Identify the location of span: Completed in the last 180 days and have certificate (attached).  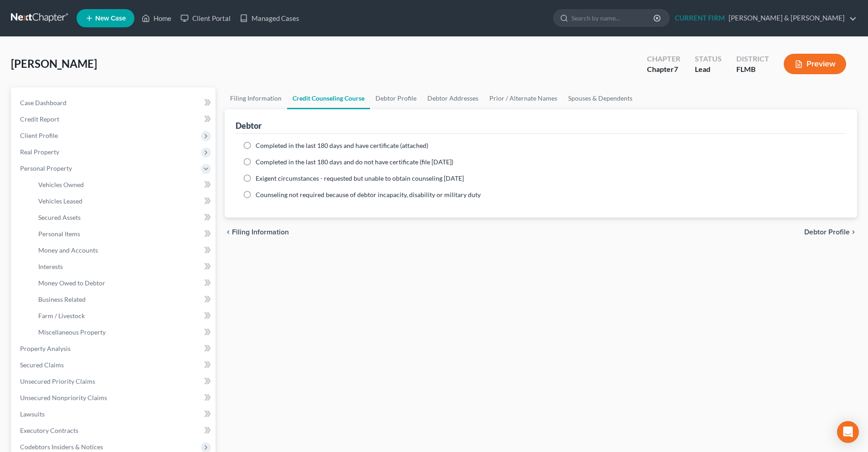
(342, 145).